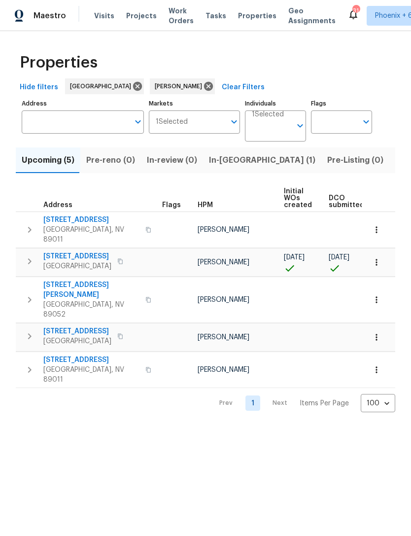 The width and height of the screenshot is (411, 536). Describe the element at coordinates (104, 16) in the screenshot. I see `span: Visits` at that location.